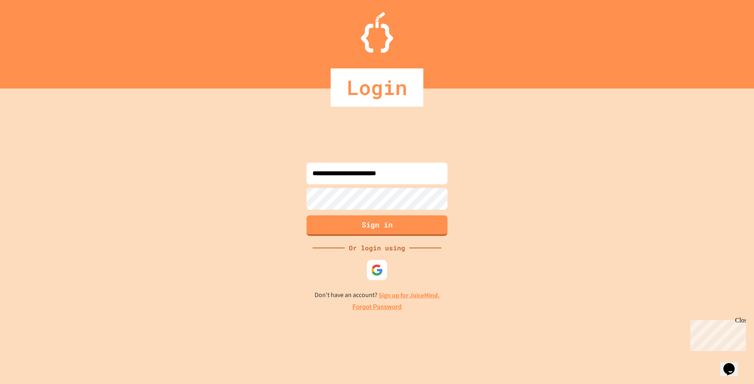 This screenshot has height=384, width=754. Describe the element at coordinates (377, 226) in the screenshot. I see `button: Sign in` at that location.